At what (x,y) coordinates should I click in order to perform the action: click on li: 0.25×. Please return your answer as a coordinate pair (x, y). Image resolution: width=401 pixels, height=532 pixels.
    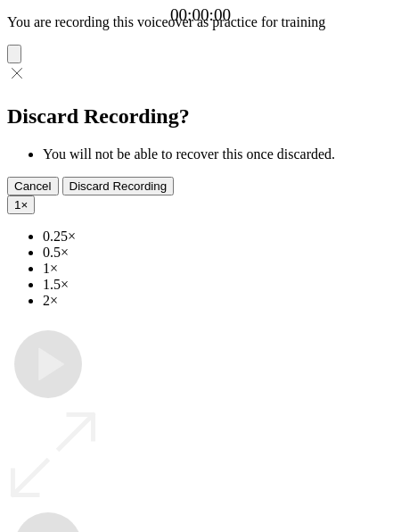
    Looking at the image, I should click on (218, 237).